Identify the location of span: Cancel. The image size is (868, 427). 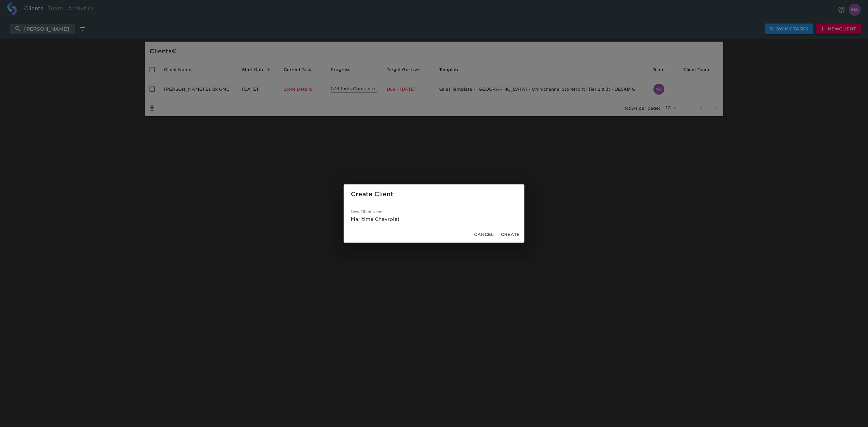
(484, 235).